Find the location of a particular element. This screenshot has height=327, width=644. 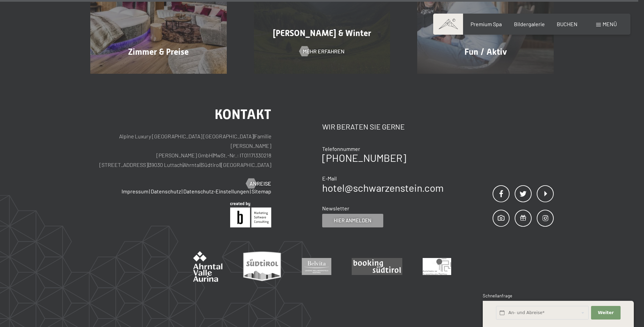

span: Telefonnummer is located at coordinates (341, 149).